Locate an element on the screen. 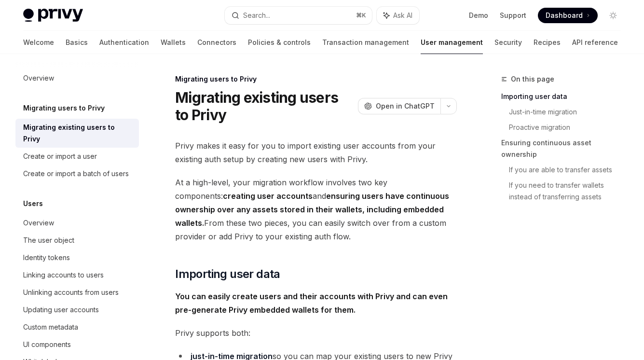  a: Linking accounts to users is located at coordinates (77, 275).